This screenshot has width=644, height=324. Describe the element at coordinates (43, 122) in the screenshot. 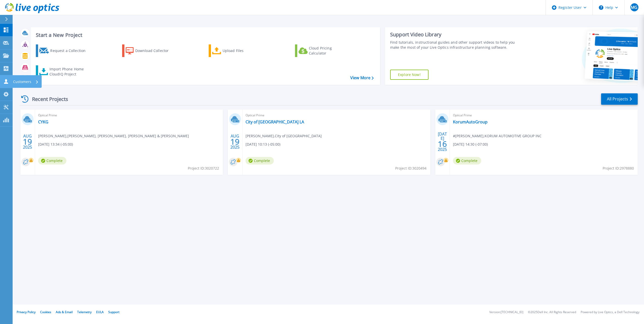

I see `a: CYKG` at that location.